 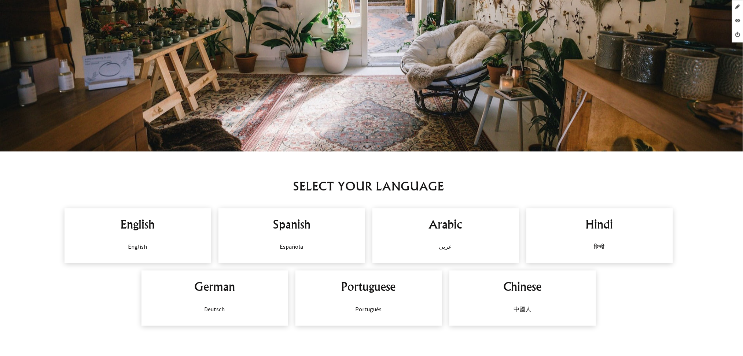 I want to click on p: Deutsch, so click(x=215, y=310).